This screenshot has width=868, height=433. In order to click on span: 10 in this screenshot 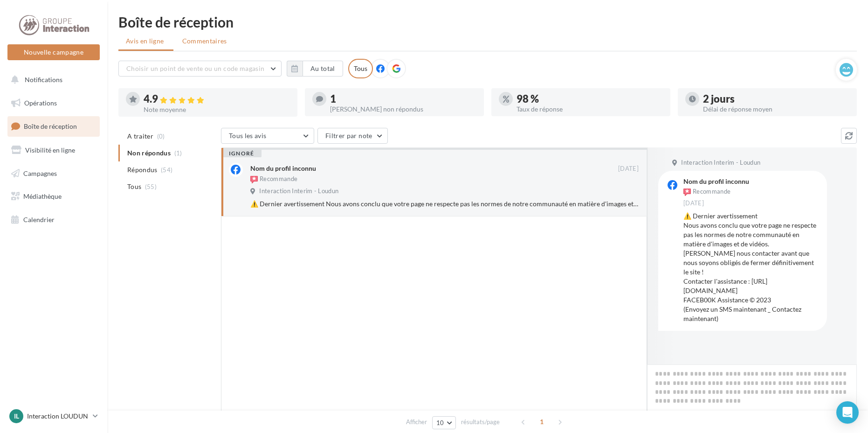, I will do `click(440, 422)`.